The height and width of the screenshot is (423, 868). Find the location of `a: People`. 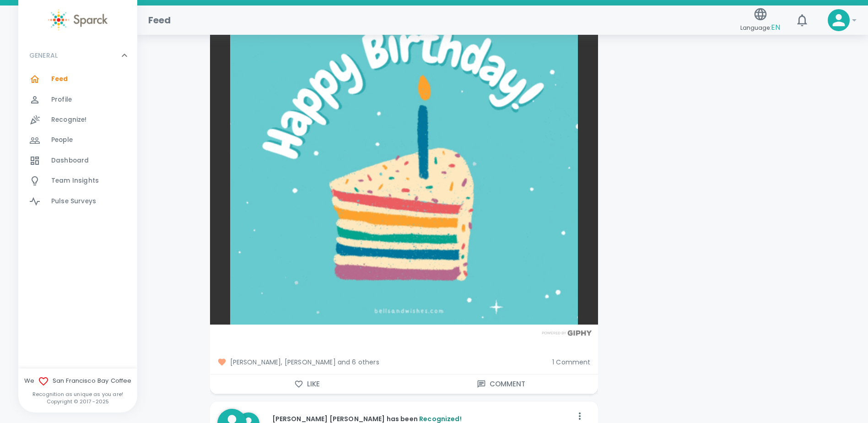

a: People is located at coordinates (78, 140).